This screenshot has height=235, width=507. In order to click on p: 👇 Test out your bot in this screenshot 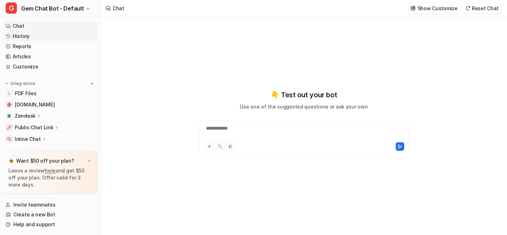, I will do `click(304, 95)`.